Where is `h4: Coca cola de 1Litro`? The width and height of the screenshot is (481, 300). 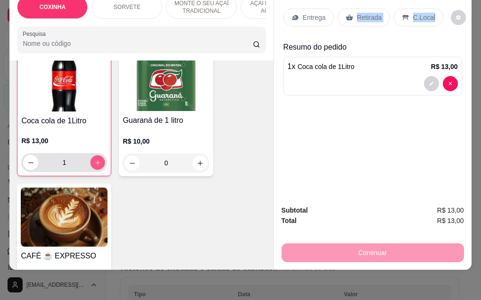
h4: Coca cola de 1Litro is located at coordinates (64, 121).